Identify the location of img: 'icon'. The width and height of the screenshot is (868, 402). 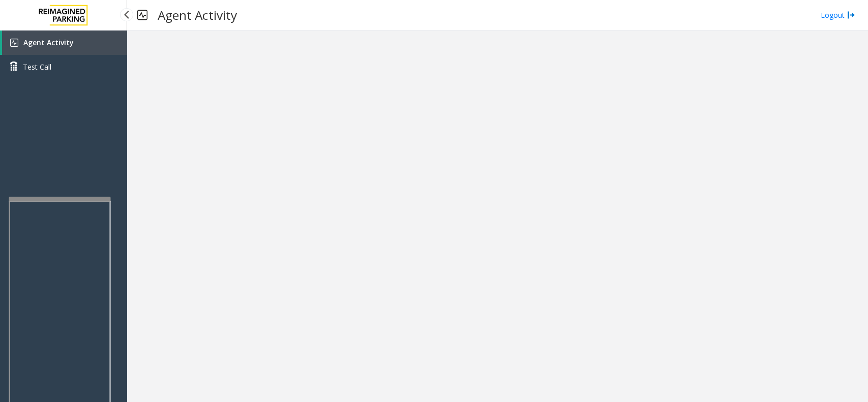
(14, 43).